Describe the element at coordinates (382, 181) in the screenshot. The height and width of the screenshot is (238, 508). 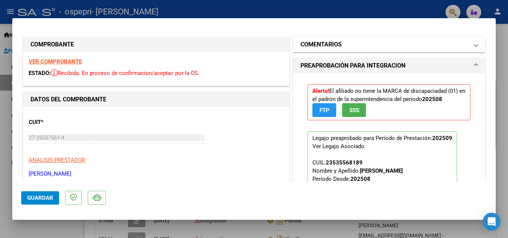
I see `p: Legajo preaprobado para Período de Prestación:` at that location.